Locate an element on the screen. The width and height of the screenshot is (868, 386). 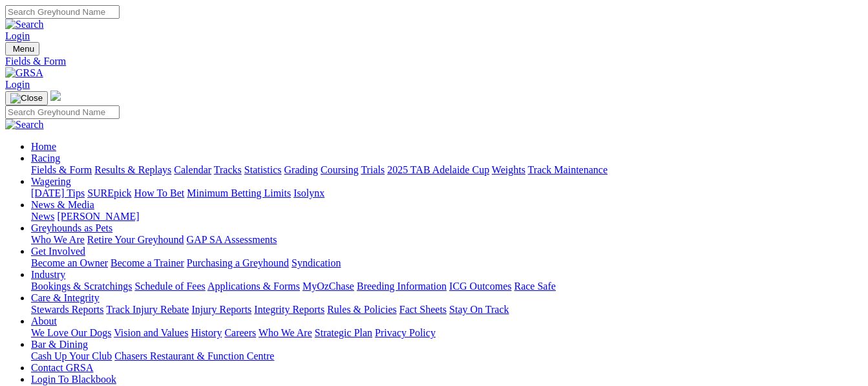
a: Weights is located at coordinates (509, 170).